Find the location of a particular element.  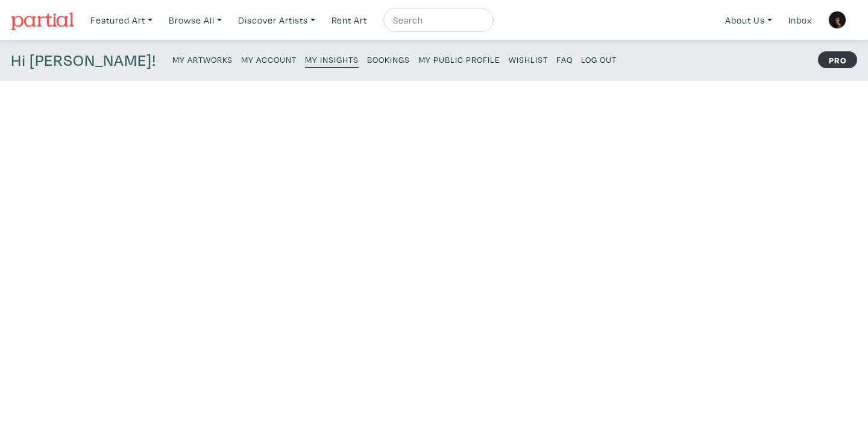

small: Log Out is located at coordinates (599, 59).